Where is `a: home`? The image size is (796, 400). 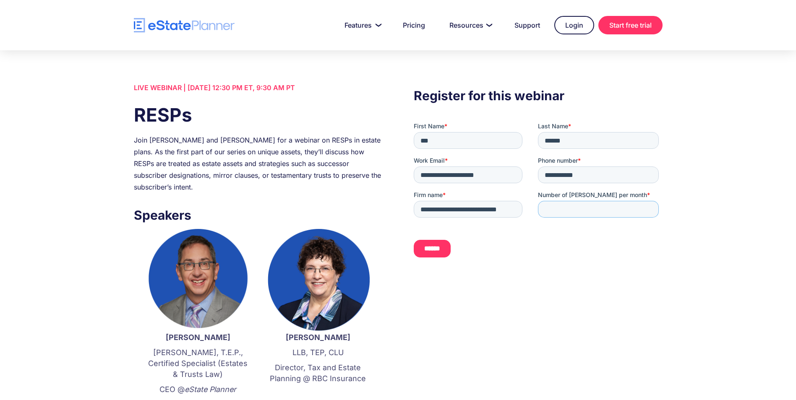 a: home is located at coordinates (184, 25).